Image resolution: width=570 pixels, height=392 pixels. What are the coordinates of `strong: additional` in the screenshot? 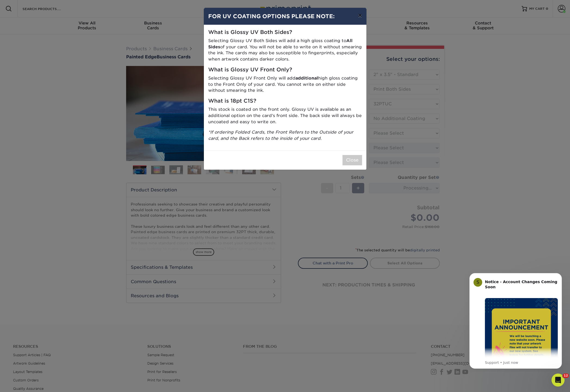 It's located at (307, 78).